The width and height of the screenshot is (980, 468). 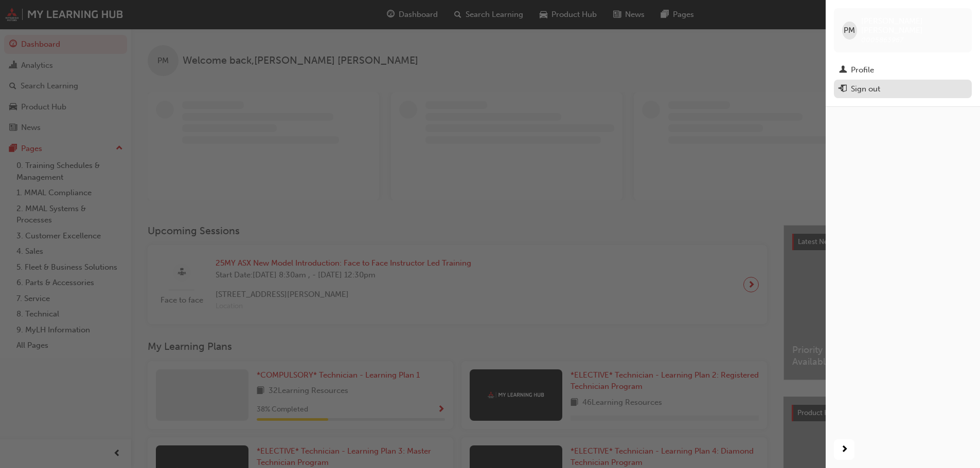 What do you see at coordinates (843, 89) in the screenshot?
I see `span: exit-icon` at bounding box center [843, 89].